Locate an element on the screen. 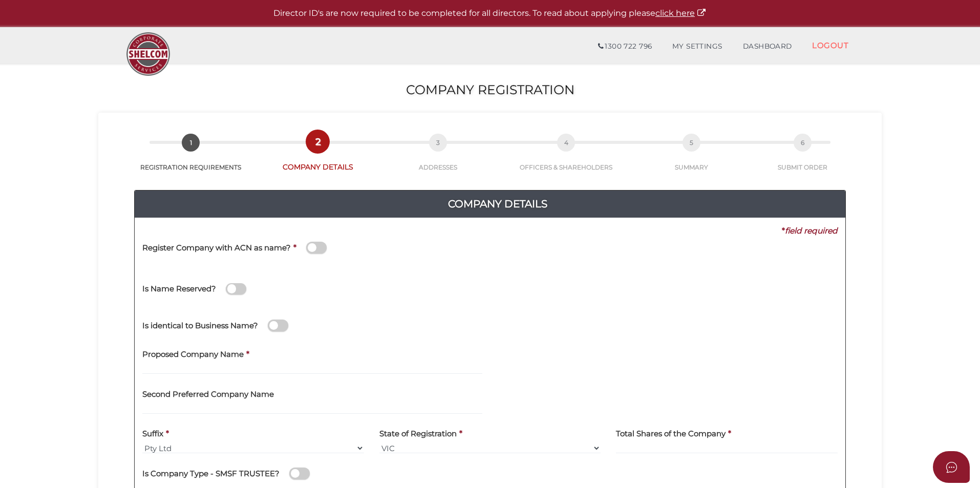  h4: Register Company with ACN as name? is located at coordinates (217, 248).